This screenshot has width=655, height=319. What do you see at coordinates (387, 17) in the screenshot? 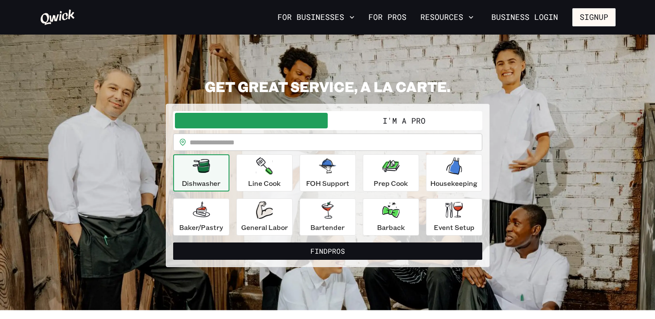
I see `a: For Pros` at bounding box center [387, 17].